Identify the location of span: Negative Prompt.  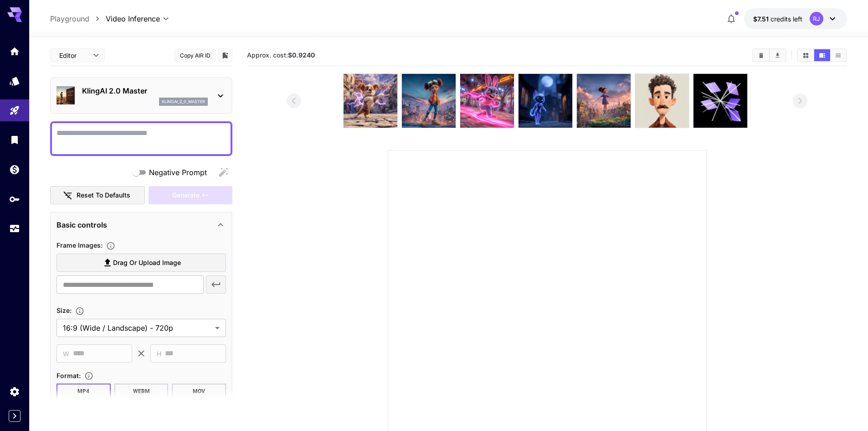
(178, 172).